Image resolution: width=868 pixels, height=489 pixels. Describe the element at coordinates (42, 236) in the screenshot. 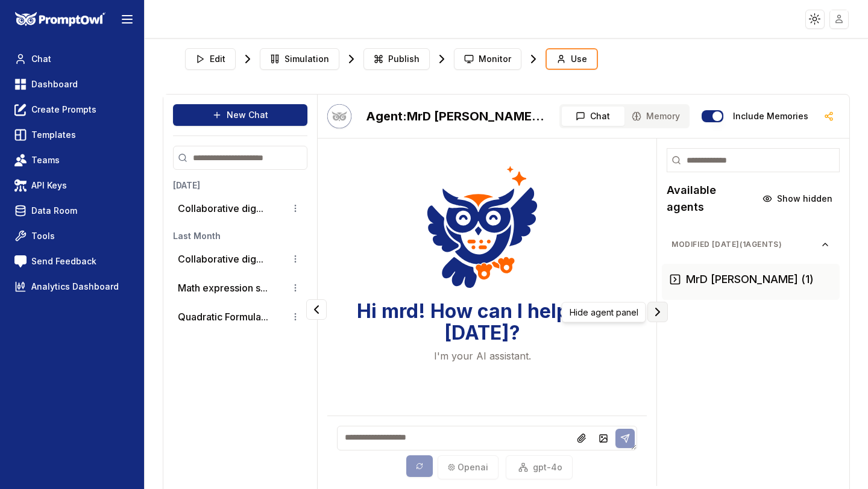

I see `span: Tools` at that location.